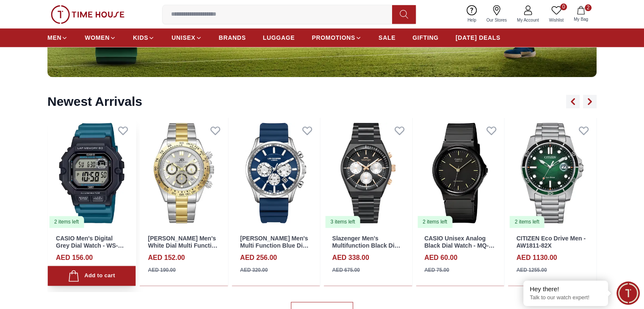 The height and width of the screenshot is (309, 644). What do you see at coordinates (387, 38) in the screenshot?
I see `a: SALE` at bounding box center [387, 38].